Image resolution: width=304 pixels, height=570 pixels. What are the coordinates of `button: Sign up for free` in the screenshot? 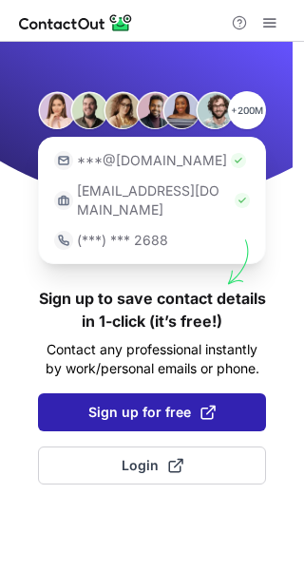 It's located at (152, 412).